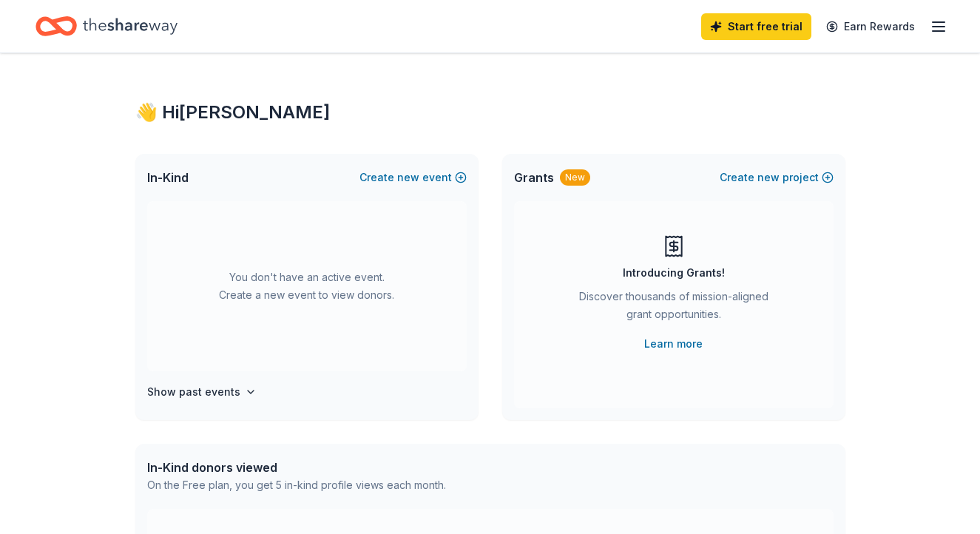 The height and width of the screenshot is (534, 980). I want to click on button: Createnewevent, so click(413, 178).